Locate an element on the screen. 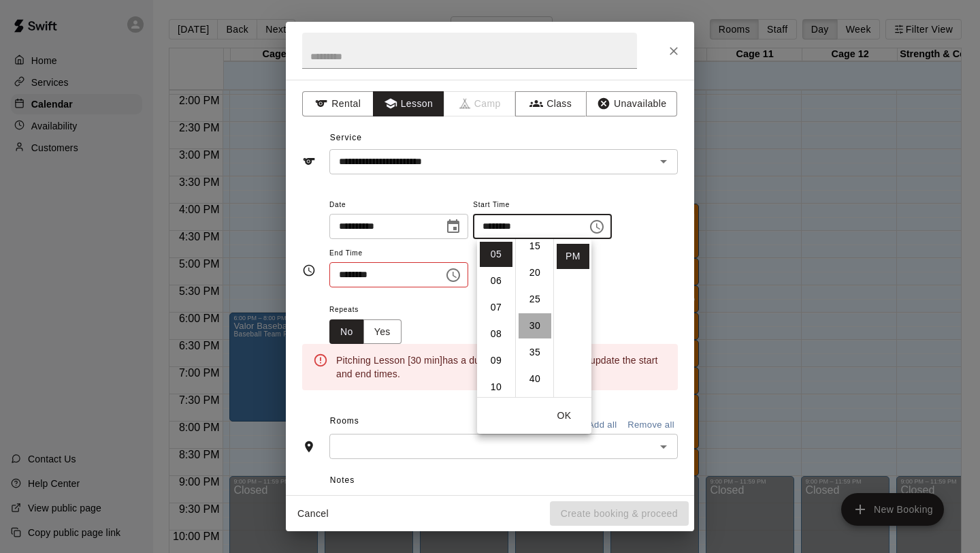 This screenshot has height=553, width=980. button: Choose time, selected time is 5:00 PM is located at coordinates (597, 227).